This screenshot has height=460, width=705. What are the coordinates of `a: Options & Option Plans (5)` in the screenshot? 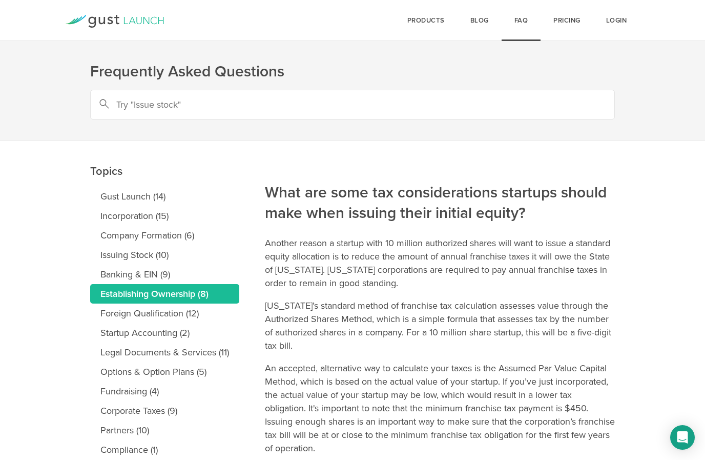 It's located at (164, 371).